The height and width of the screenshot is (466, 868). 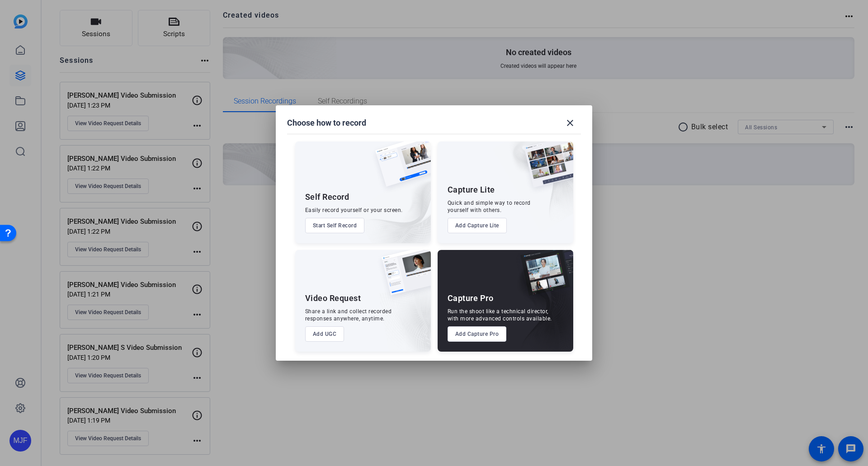 I want to click on img: embarkstudio-self-record.png, so click(x=391, y=202).